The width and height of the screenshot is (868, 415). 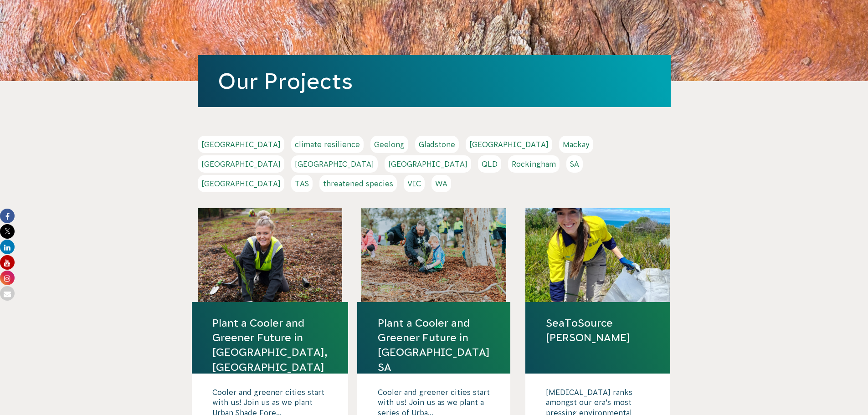 What do you see at coordinates (576, 145) in the screenshot?
I see `a: Mackay` at bounding box center [576, 145].